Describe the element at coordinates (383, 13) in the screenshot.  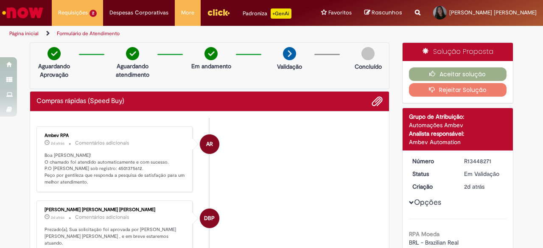
I see `a: Rascunhos` at that location.